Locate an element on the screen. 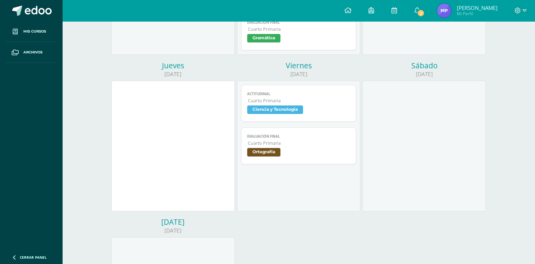 The width and height of the screenshot is (535, 264). img: 4b07b01bbebc0ad7c9b498820ebedc87.png is located at coordinates (444, 11).